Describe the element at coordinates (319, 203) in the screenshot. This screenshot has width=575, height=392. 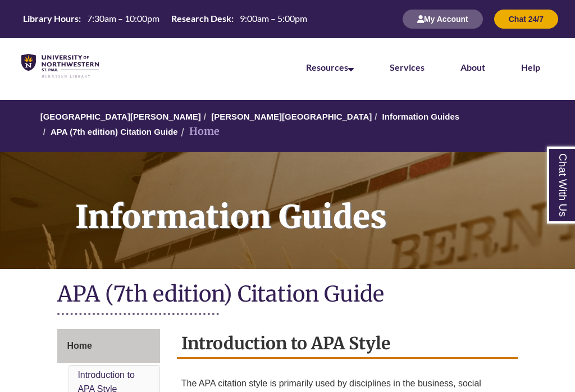
I see `h1: Information Guides` at that location.